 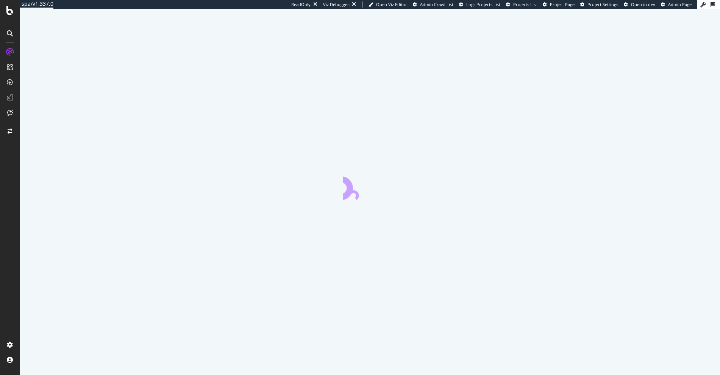 I want to click on span: Project Page, so click(x=562, y=4).